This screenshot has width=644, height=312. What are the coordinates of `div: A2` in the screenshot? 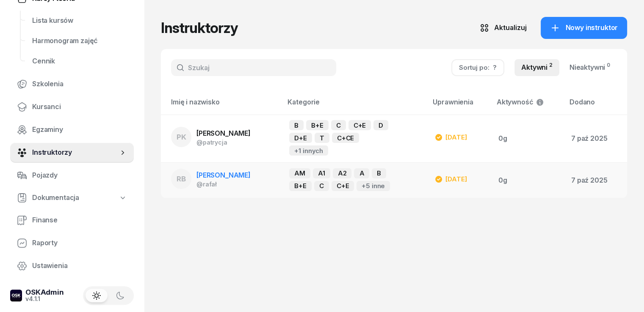 It's located at (342, 173).